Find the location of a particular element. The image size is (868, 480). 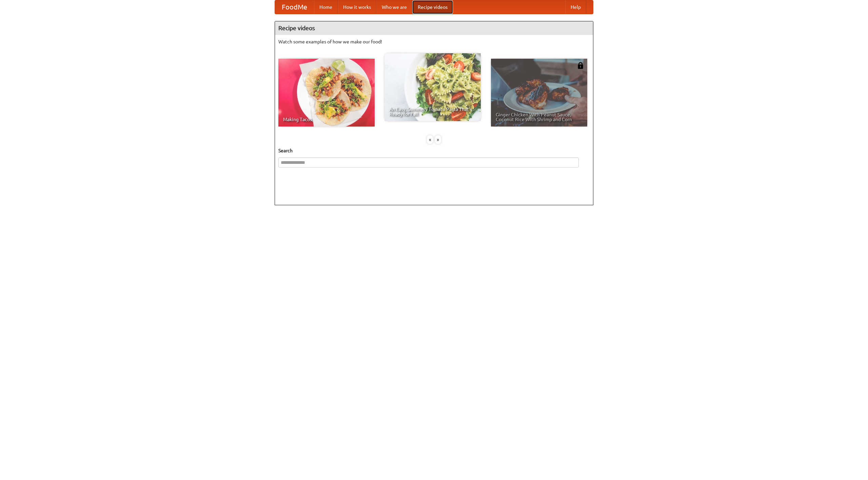

a: Who we are is located at coordinates (394, 7).